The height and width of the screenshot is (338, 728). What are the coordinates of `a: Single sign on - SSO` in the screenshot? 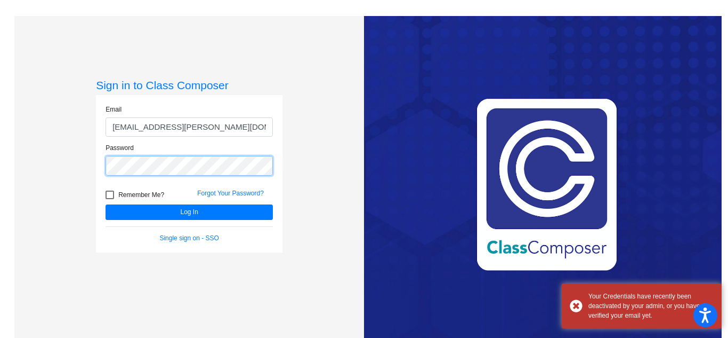 It's located at (189, 238).